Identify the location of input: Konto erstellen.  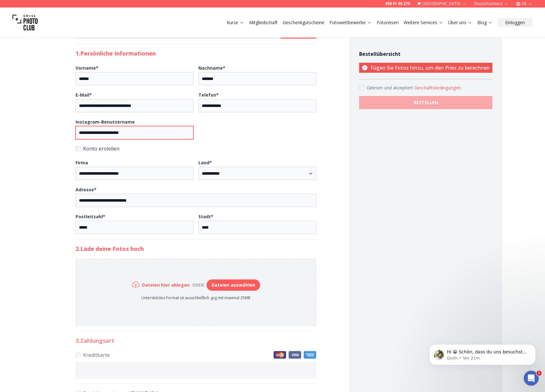
(78, 148).